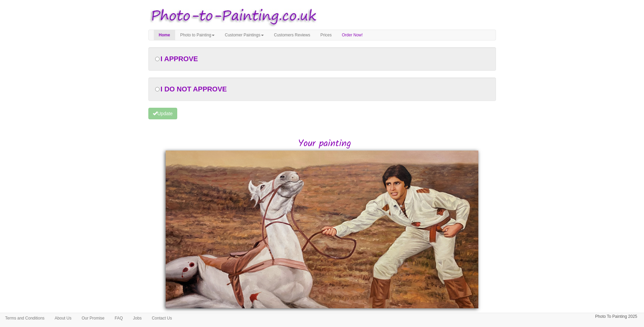 The width and height of the screenshot is (644, 327). Describe the element at coordinates (292, 35) in the screenshot. I see `a: Customers Reviews` at that location.